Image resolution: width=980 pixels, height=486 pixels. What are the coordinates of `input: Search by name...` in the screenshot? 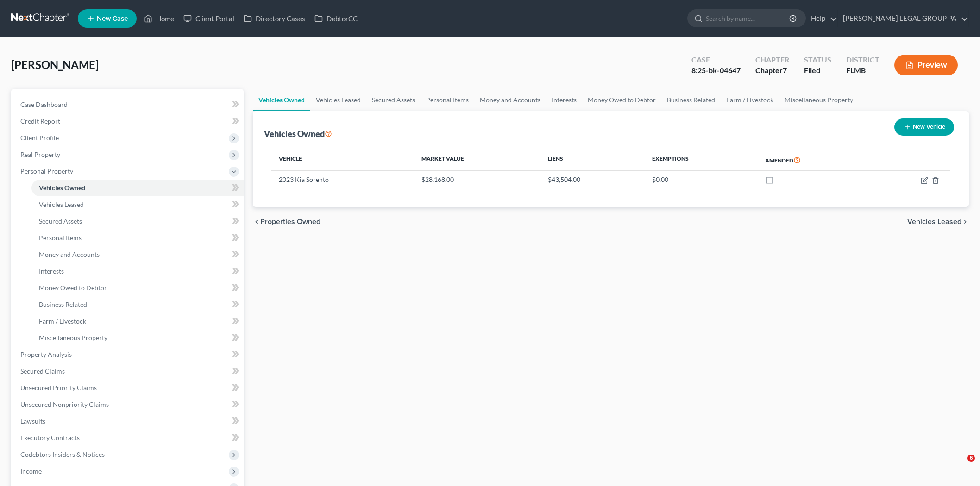 It's located at (748, 18).